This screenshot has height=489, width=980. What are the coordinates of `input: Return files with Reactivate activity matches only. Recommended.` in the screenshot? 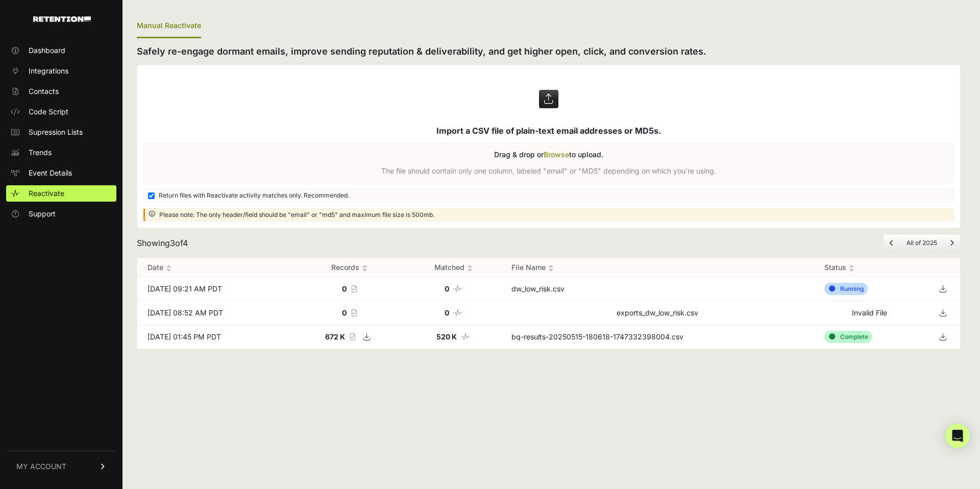 It's located at (151, 196).